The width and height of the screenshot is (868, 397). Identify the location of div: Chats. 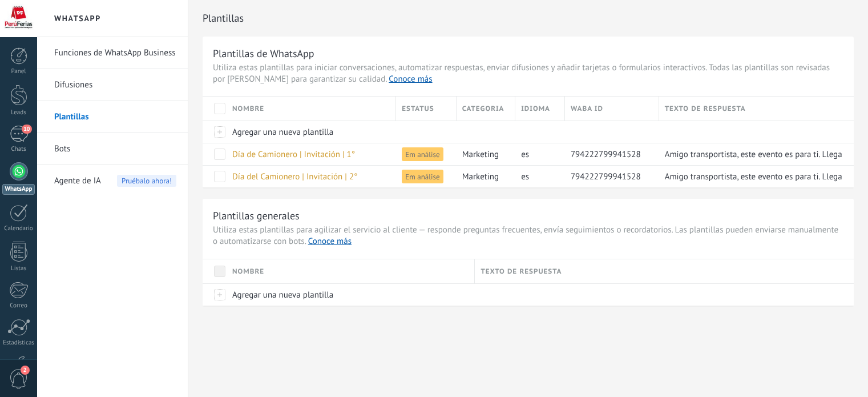
(19, 149).